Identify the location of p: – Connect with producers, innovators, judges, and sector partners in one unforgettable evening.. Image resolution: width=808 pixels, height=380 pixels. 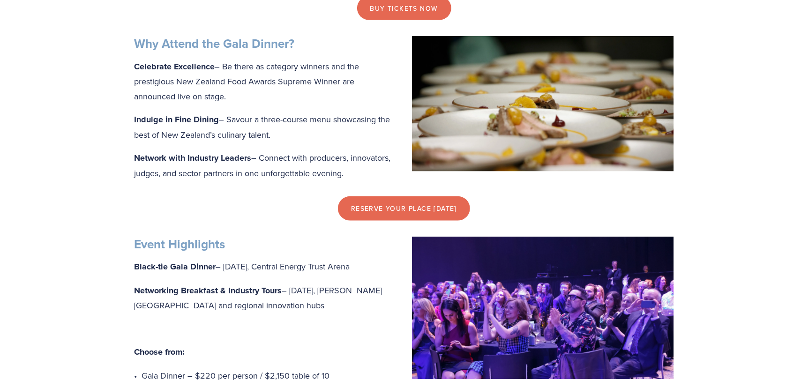
(404, 165).